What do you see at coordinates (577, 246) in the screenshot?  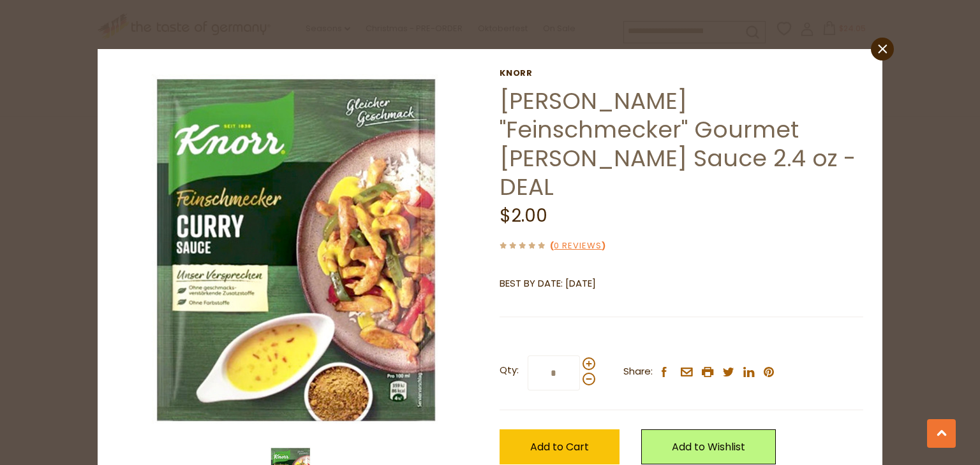 I see `a: 0 Reviews` at bounding box center [577, 246].